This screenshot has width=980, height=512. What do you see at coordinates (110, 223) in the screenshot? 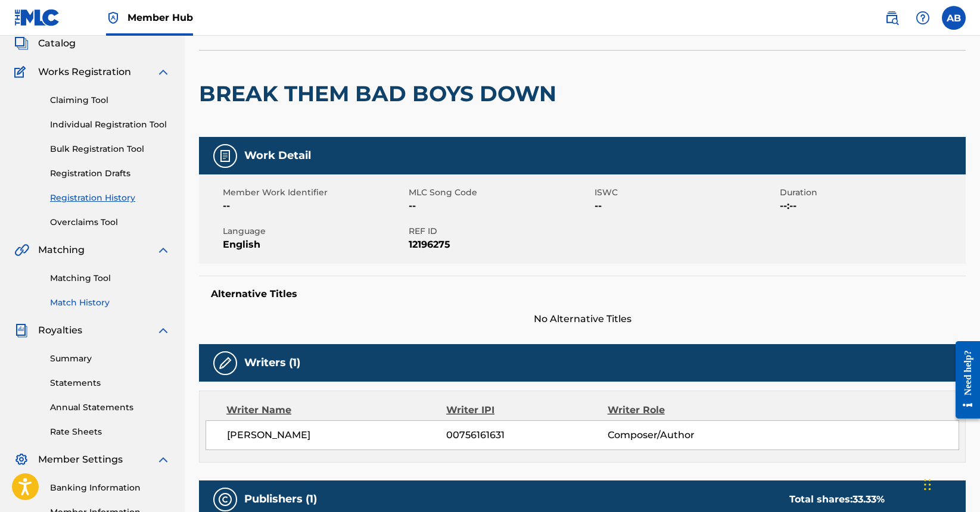
I see `a: Overclaims Tool` at bounding box center [110, 223].